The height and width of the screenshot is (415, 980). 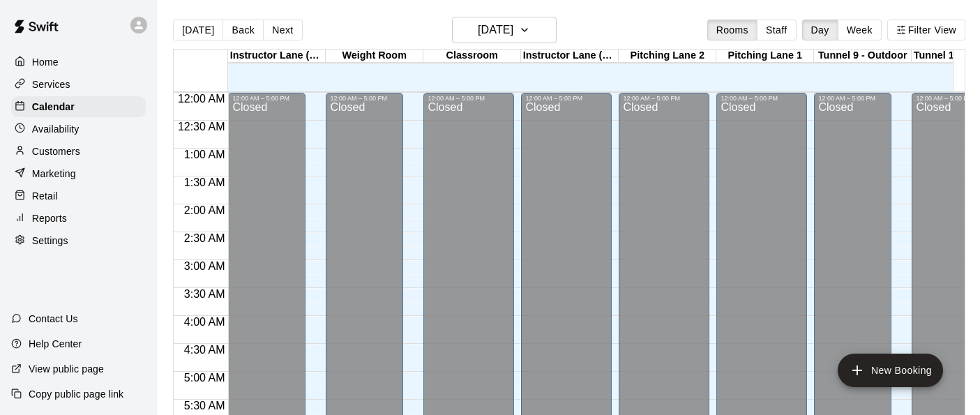 I want to click on span: 1:30 AM, so click(x=204, y=182).